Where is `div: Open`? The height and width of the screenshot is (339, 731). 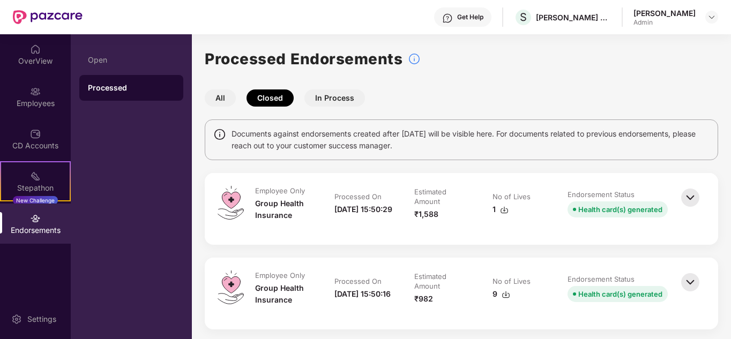
div: Open is located at coordinates (131, 60).